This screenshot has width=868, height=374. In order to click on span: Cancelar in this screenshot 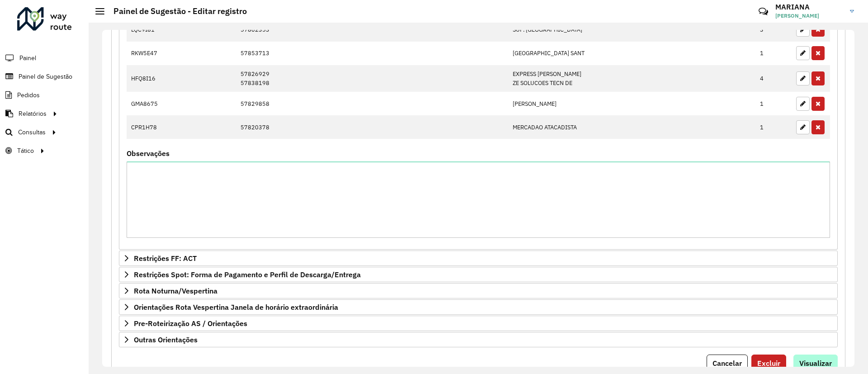, I will do `click(727, 363)`.